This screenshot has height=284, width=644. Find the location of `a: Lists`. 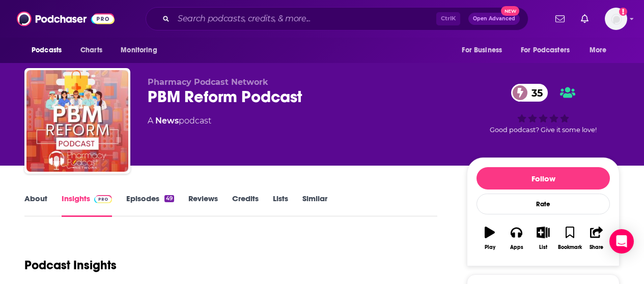

a: Lists is located at coordinates (280, 206).